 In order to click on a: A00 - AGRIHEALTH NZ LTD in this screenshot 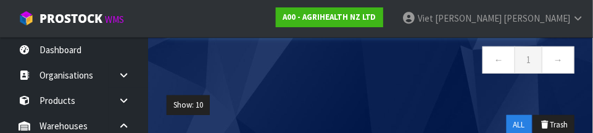, I will do `click(329, 17)`.